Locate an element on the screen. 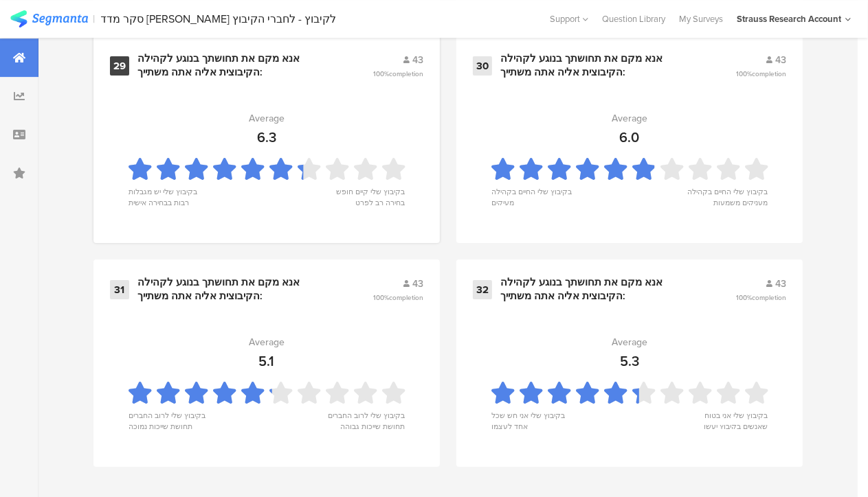  div: בקיבוץ שלי החיים בקהילה מעניקים משמעות is located at coordinates (726, 196).